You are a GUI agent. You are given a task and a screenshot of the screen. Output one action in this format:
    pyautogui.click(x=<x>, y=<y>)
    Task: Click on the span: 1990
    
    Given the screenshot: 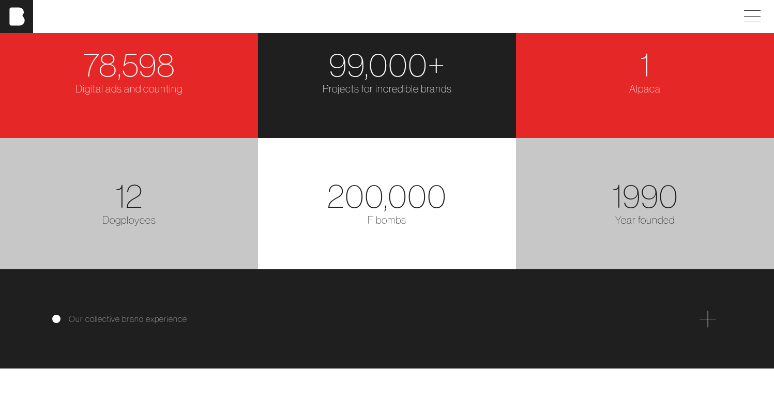 What is the action you would take?
    pyautogui.click(x=645, y=195)
    